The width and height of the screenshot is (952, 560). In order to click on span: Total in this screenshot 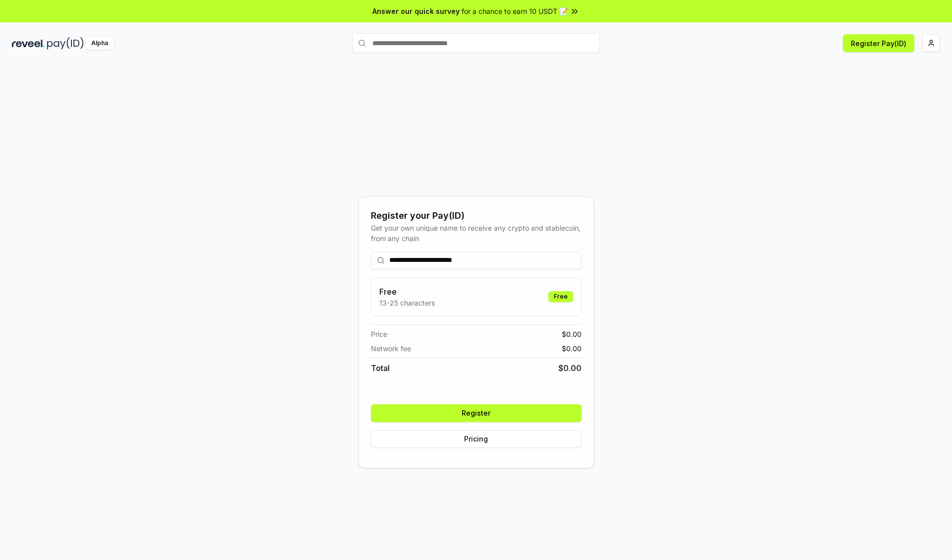, I will do `click(381, 368)`.